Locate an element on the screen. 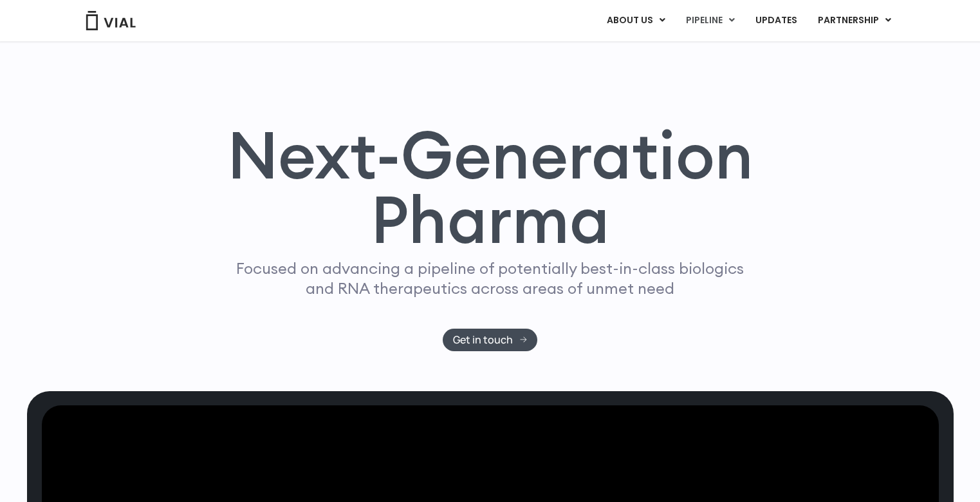 The width and height of the screenshot is (980, 502). a: Get in touch is located at coordinates (490, 340).